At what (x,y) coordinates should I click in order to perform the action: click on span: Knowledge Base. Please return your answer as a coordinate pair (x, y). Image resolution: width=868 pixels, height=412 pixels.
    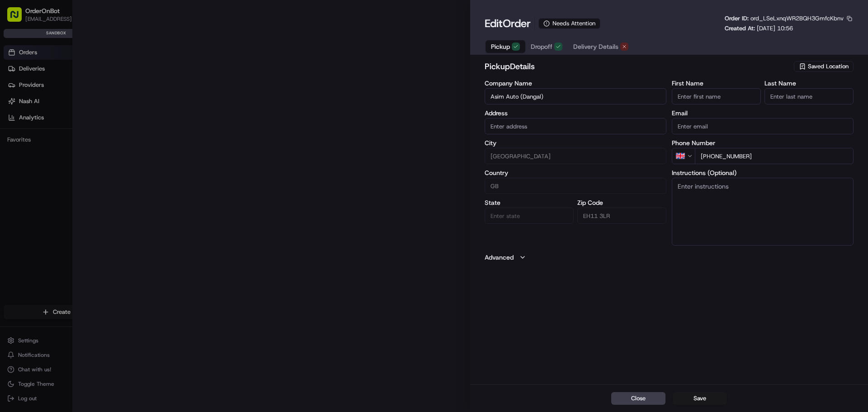
    Looking at the image, I should click on (43, 136).